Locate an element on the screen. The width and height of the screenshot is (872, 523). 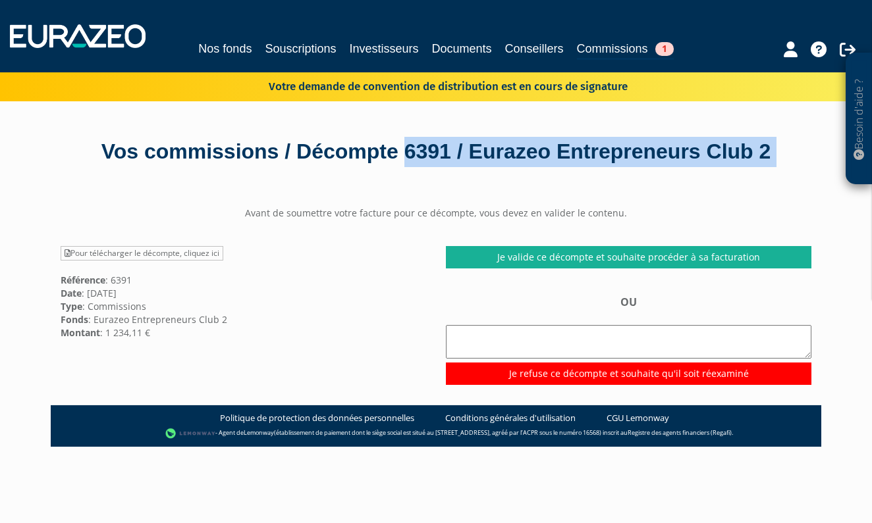
input: Je refuse ce décompte et souhaite qu'il soit réexaminé is located at coordinates (628, 374).